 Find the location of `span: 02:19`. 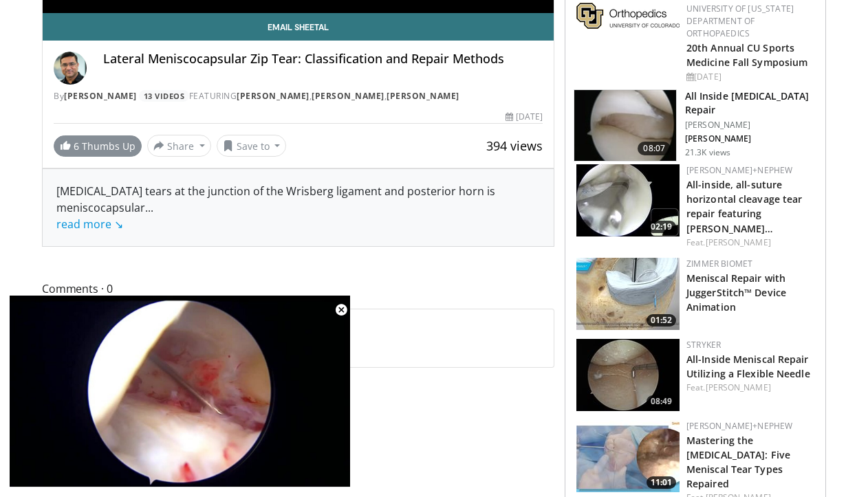

span: 02:19 is located at coordinates (661, 227).